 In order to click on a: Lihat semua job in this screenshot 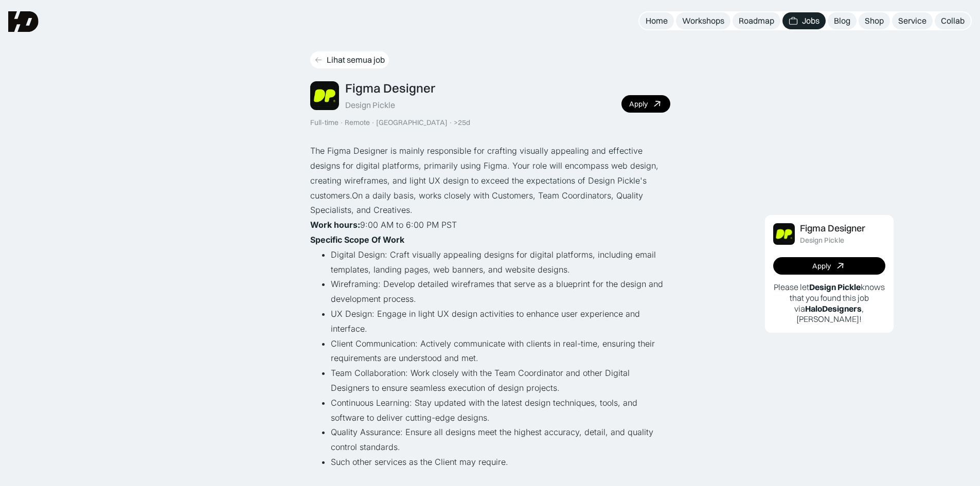, I will do `click(349, 60)`.